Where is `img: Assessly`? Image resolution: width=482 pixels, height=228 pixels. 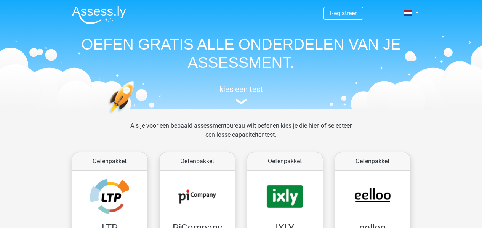 img: Assessly is located at coordinates (99, 15).